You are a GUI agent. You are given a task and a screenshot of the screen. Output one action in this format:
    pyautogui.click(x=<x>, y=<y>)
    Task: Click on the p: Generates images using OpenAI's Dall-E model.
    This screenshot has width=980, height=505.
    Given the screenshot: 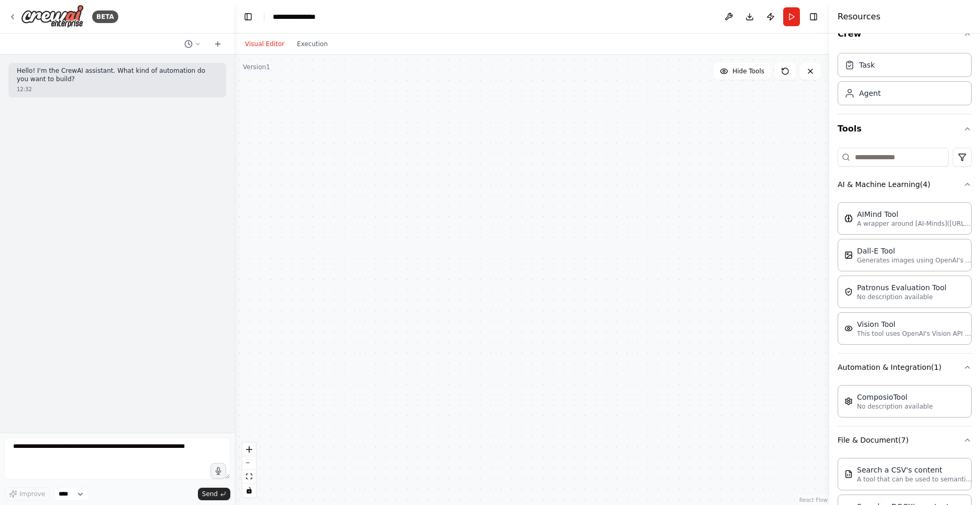 What is the action you would take?
    pyautogui.click(x=915, y=260)
    